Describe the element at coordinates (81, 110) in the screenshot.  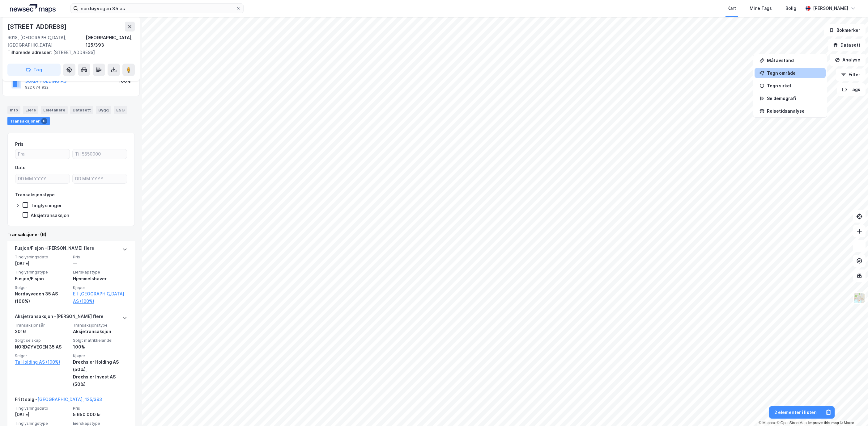
I see `div: Datasett` at that location.